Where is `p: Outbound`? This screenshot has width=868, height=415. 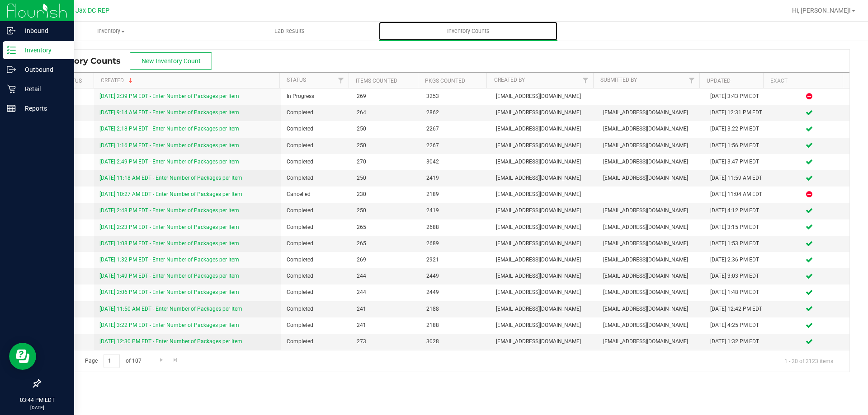
p: Outbound is located at coordinates (43, 70).